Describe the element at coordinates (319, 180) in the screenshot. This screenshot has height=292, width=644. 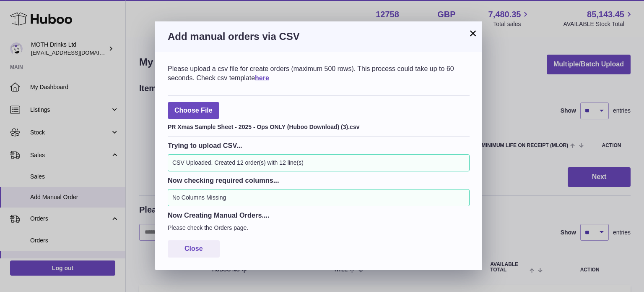
I see `h3: Now checking required columns...` at that location.